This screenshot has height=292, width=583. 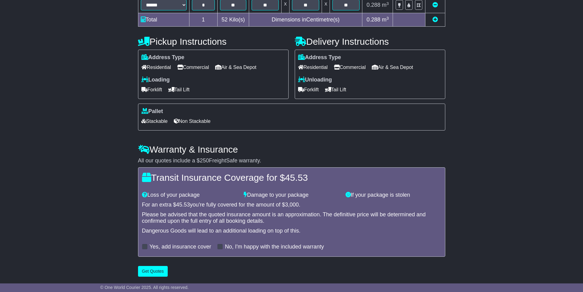 What do you see at coordinates (292, 177) in the screenshot?
I see `h4: Transit Insurance Coverage for $` at bounding box center [292, 177].